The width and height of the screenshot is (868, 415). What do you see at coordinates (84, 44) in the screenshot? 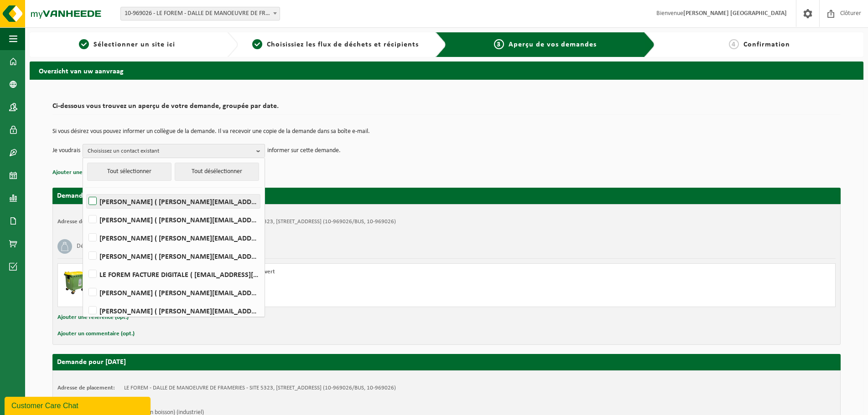
I see `span: 1` at bounding box center [84, 44].